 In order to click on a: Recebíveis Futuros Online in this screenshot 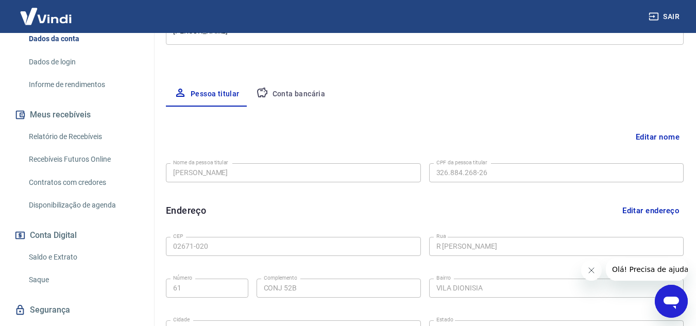, I will do `click(83, 159)`.